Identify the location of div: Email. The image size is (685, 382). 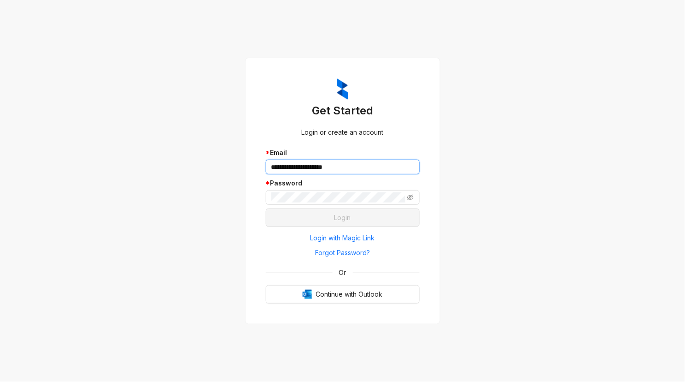
(343, 153).